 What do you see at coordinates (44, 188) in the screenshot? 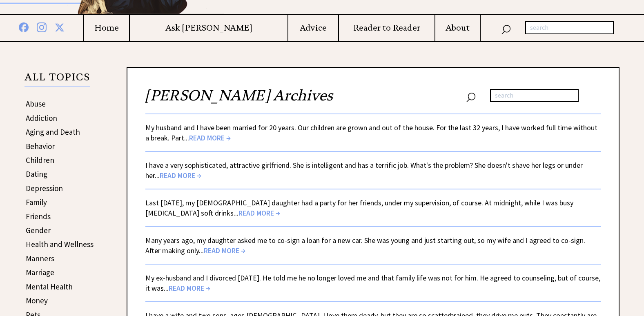
I see `a: Depression` at bounding box center [44, 188].